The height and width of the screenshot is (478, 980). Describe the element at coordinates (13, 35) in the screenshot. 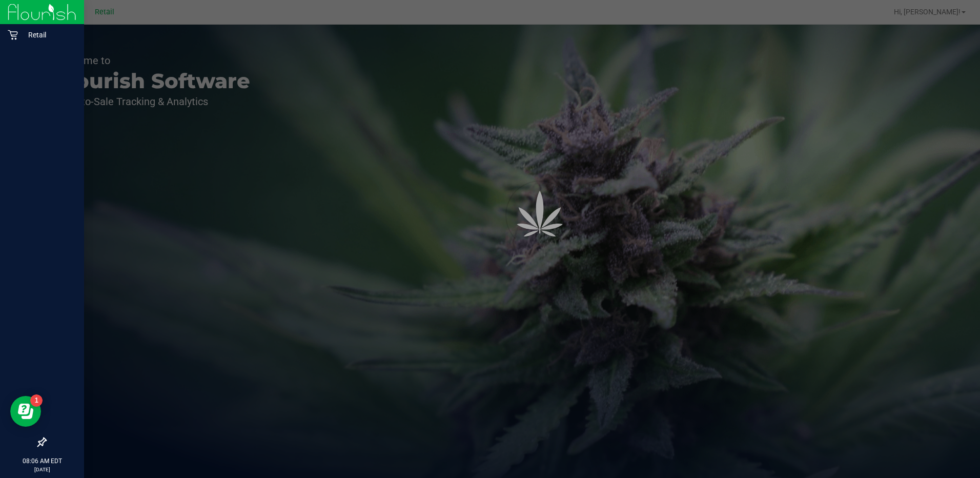

I see `inline-svg: Retail` at that location.